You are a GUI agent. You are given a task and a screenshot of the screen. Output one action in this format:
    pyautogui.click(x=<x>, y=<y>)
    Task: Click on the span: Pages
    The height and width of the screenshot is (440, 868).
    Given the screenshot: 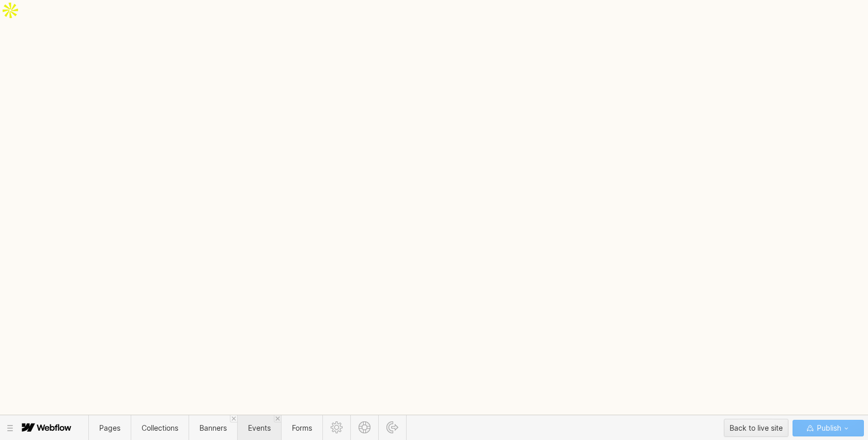 What is the action you would take?
    pyautogui.click(x=110, y=428)
    